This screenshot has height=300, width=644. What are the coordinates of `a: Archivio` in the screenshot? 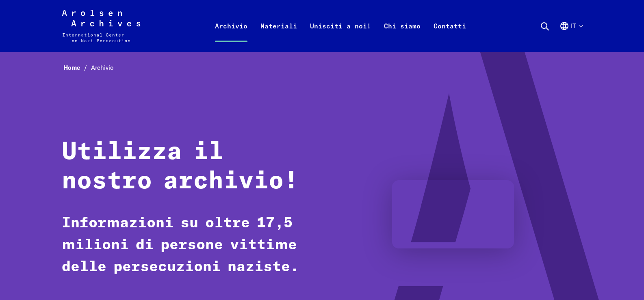 It's located at (231, 36).